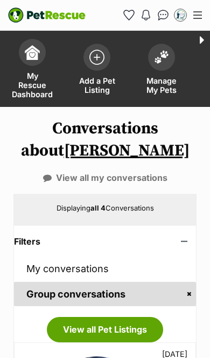 The height and width of the screenshot is (358, 210). I want to click on img: chat-41dd97257d64d25036548639549fe6c8038ab92f7586957e7f3b1b290dea8141.svg, so click(163, 15).